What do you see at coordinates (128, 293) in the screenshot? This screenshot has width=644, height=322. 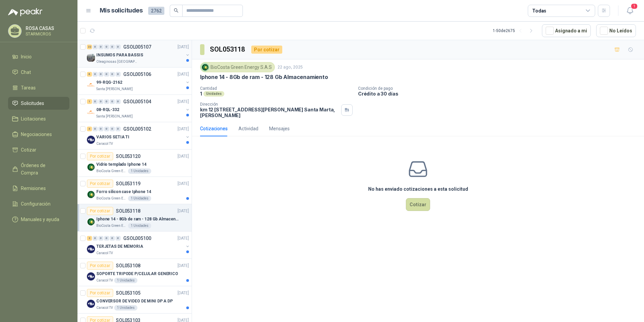 I see `p: SOL053105` at bounding box center [128, 293].